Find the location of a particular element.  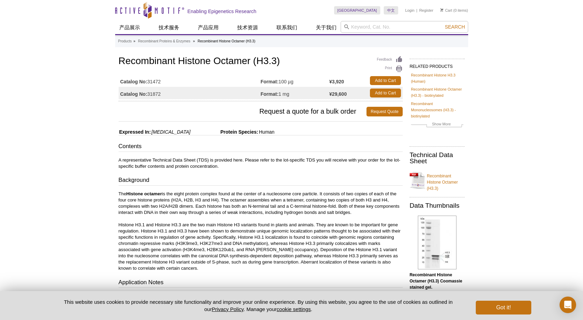

button: Got it! is located at coordinates (503, 308).